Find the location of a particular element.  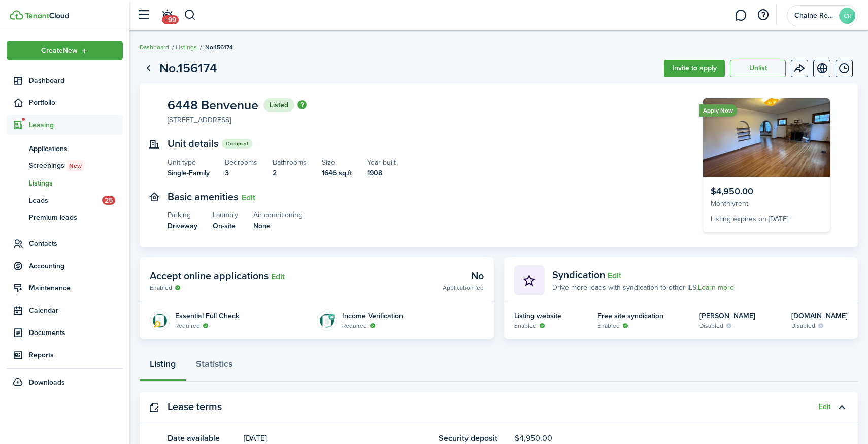

div: No is located at coordinates (463, 276).